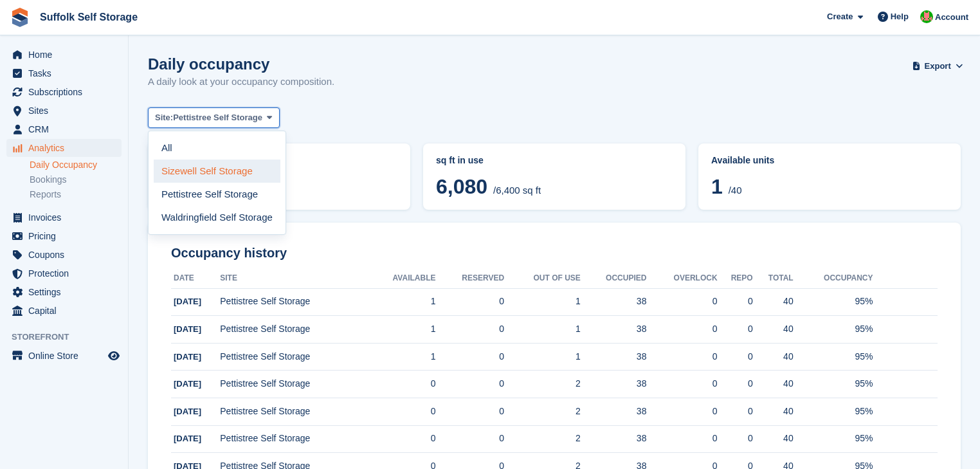  What do you see at coordinates (164, 117) in the screenshot?
I see `span: Site:` at bounding box center [164, 117].